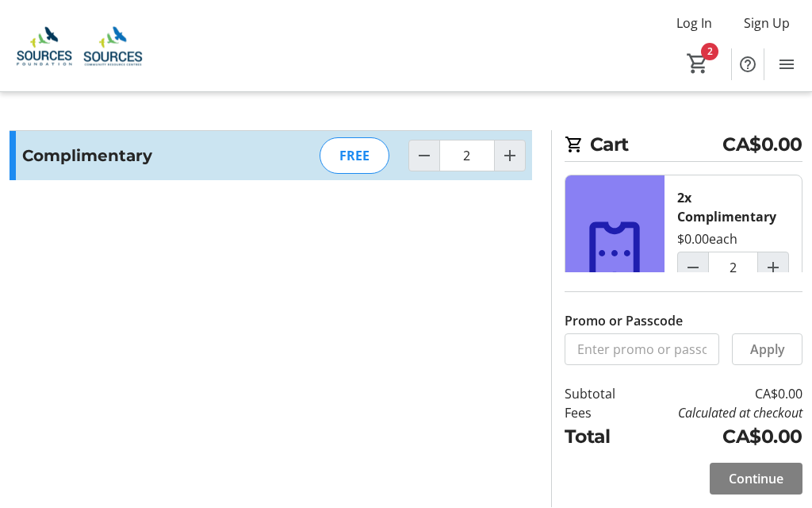  What do you see at coordinates (762, 144) in the screenshot?
I see `span: CA$0.00` at bounding box center [762, 144].